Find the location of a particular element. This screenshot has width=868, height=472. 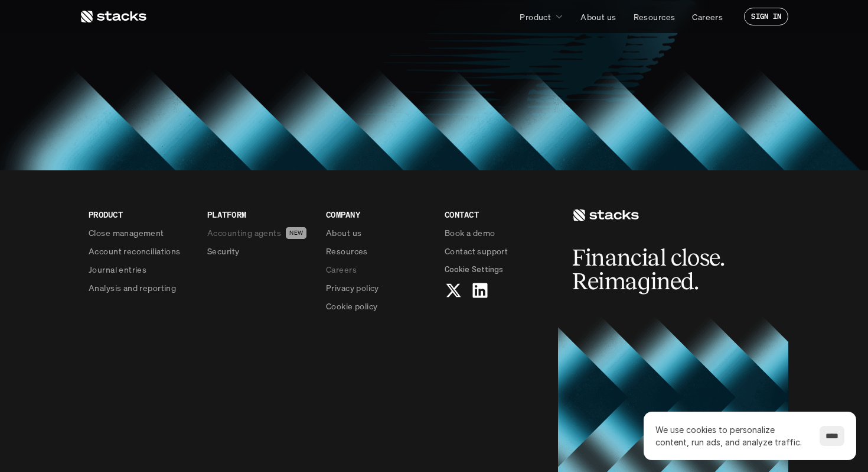

span: Cookie Settings is located at coordinates (474, 269).